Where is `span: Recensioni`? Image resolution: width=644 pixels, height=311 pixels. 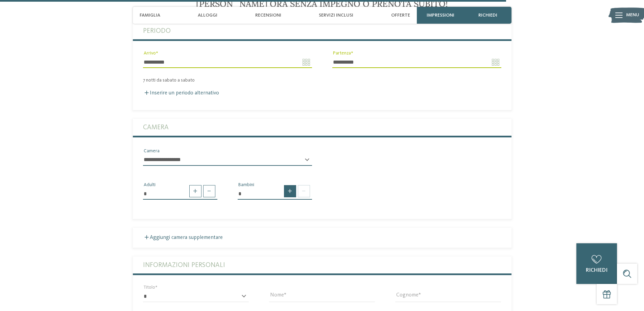
span: Recensioni is located at coordinates (268, 15).